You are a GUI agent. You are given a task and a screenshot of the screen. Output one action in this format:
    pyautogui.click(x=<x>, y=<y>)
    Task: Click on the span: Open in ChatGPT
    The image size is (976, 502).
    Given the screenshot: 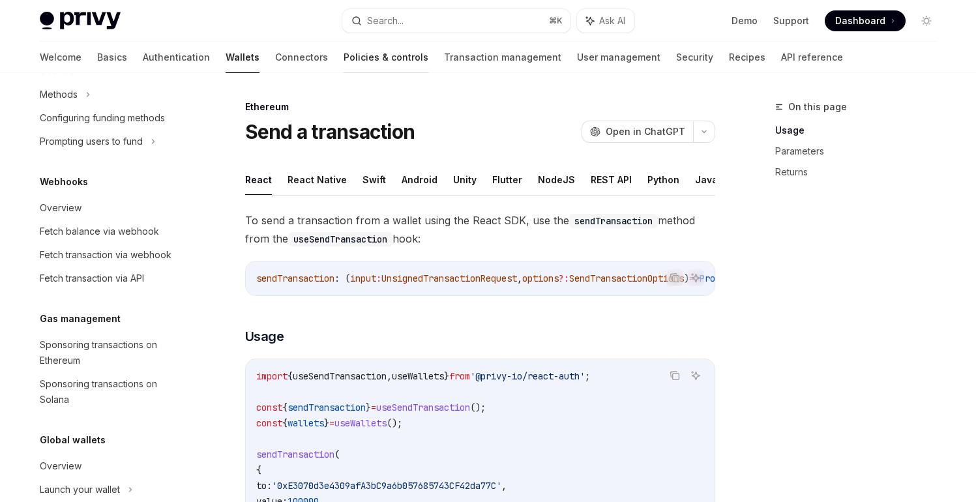 What is the action you would take?
    pyautogui.click(x=645, y=132)
    